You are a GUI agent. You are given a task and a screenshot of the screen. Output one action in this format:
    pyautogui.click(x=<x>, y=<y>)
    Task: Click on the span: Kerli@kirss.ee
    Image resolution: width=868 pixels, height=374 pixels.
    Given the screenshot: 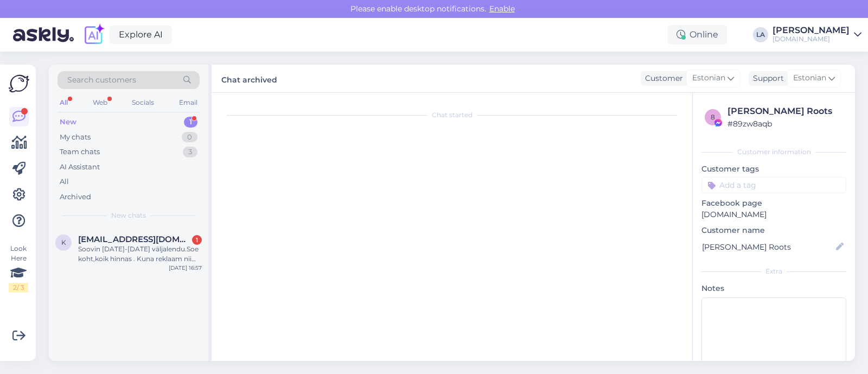 What is the action you would take?
    pyautogui.click(x=134, y=240)
    